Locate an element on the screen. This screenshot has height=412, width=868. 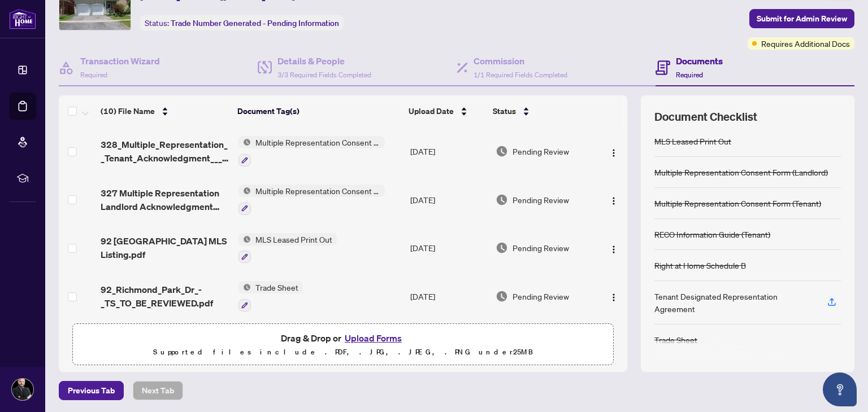
th: Document Tag(s) is located at coordinates (318, 111).